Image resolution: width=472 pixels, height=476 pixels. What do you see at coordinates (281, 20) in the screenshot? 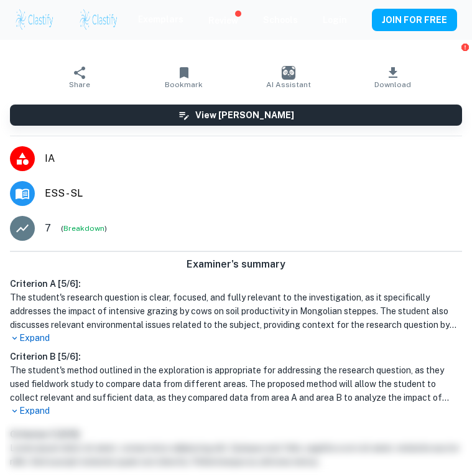
I see `a: Schools` at bounding box center [281, 20].